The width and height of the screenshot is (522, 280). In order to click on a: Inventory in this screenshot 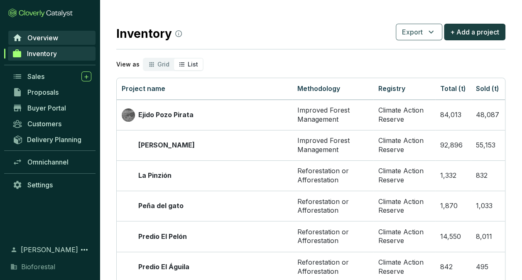, I will do `click(51, 54)`.